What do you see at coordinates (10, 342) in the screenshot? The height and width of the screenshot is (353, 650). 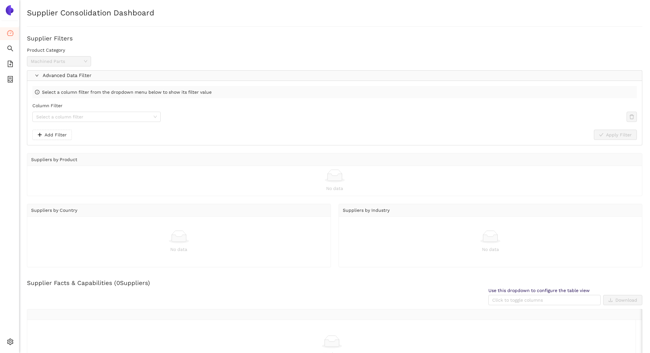 I see `span: setting` at bounding box center [10, 342].